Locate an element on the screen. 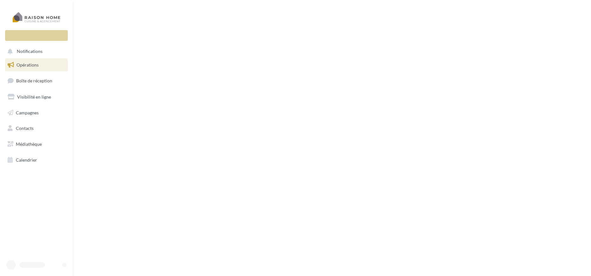 Image resolution: width=591 pixels, height=276 pixels. div: Nouvelle campagne is located at coordinates (36, 35).